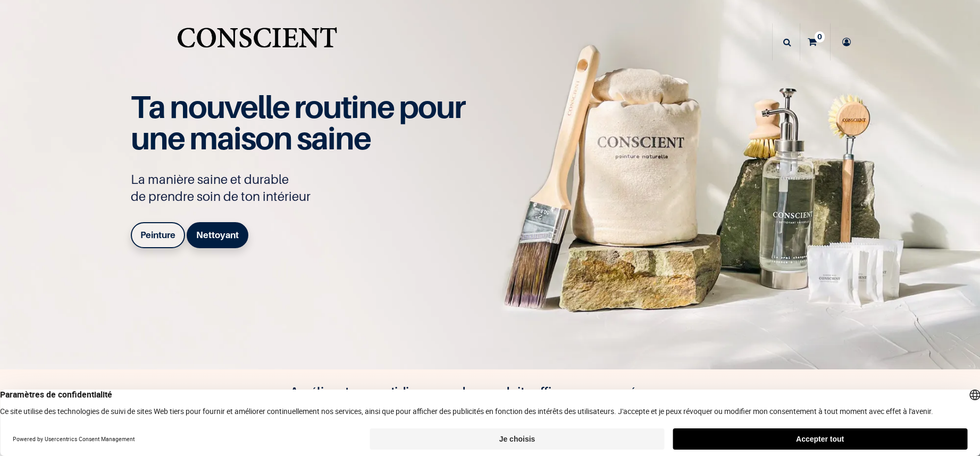 The width and height of the screenshot is (980, 456). I want to click on a: Nettoyant, so click(217, 235).